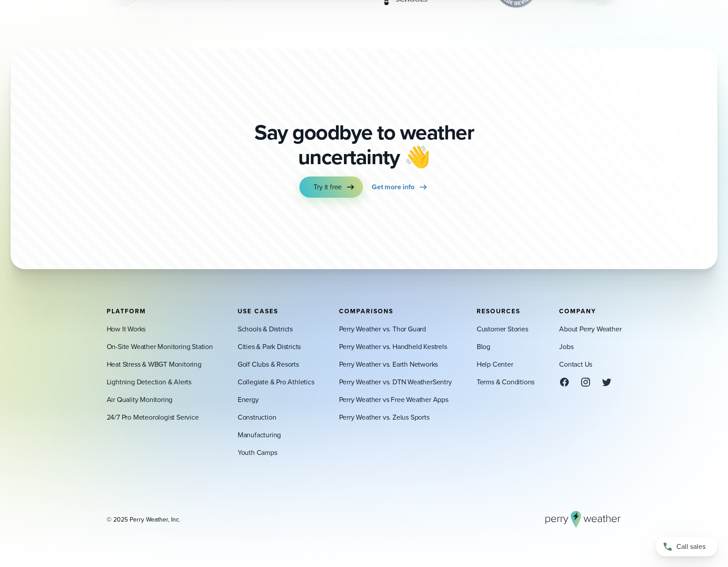  Describe the element at coordinates (364, 145) in the screenshot. I see `p: Say goodbye to weather uncertainty 👋` at that location.